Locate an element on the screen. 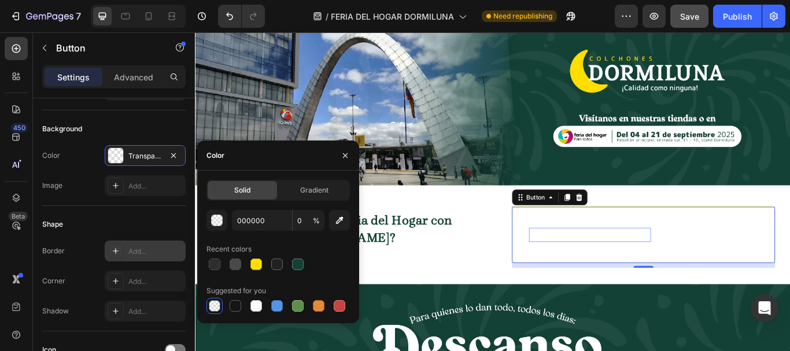  input: Eg: FFFFFF is located at coordinates (262, 220).